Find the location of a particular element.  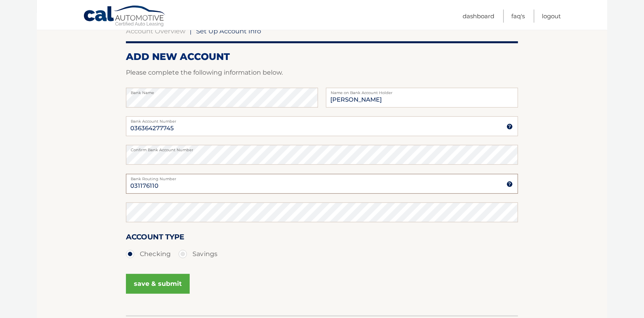

input: Bank Account Number is located at coordinates (322, 126).